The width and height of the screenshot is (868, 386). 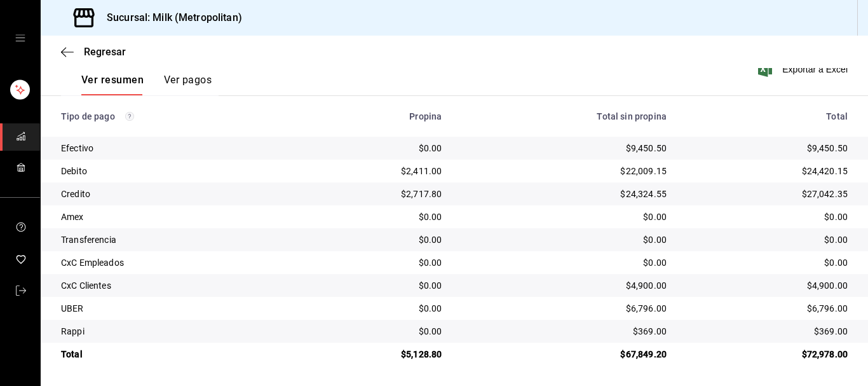 What do you see at coordinates (175, 308) in the screenshot?
I see `div: UBER` at bounding box center [175, 308].